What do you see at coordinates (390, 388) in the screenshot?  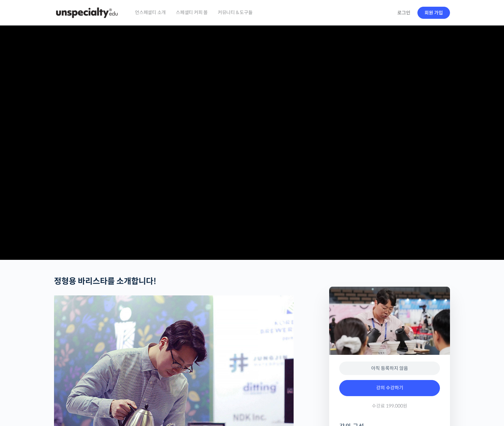 I see `a: 강의 수강하기` at bounding box center [390, 388].